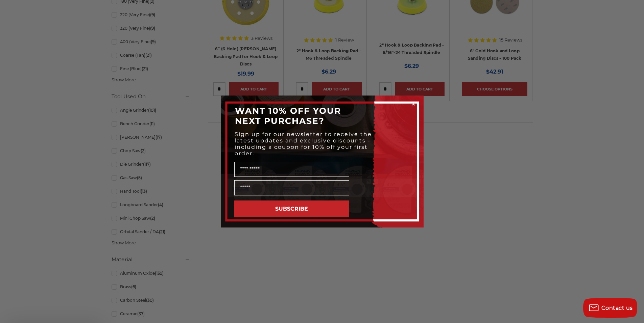  Describe the element at coordinates (292, 187) in the screenshot. I see `input: Email` at that location.